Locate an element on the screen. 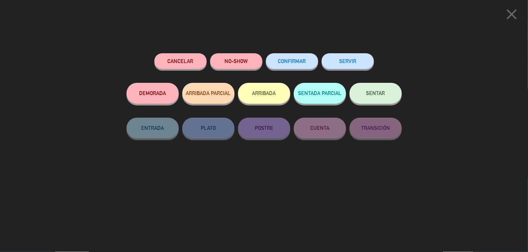 The image size is (528, 252). button: SERVIR is located at coordinates (348, 61).